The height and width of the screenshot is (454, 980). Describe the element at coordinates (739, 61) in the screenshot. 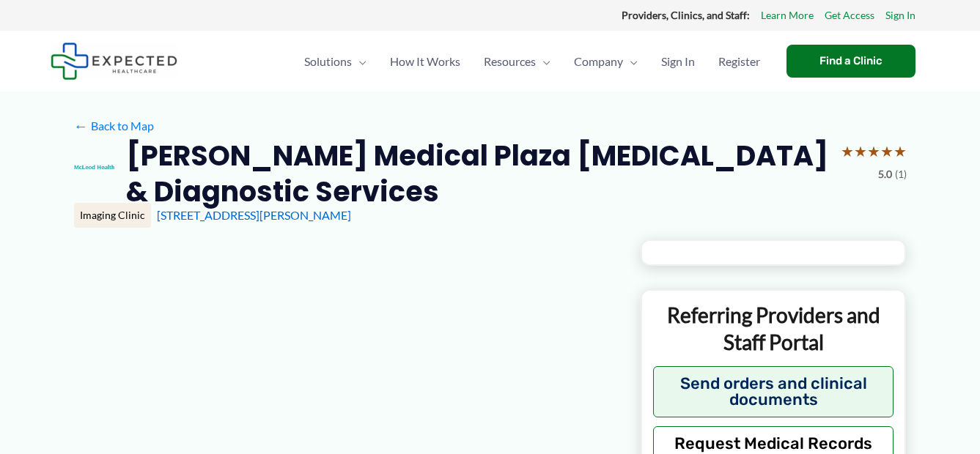

I see `a: Register` at that location.